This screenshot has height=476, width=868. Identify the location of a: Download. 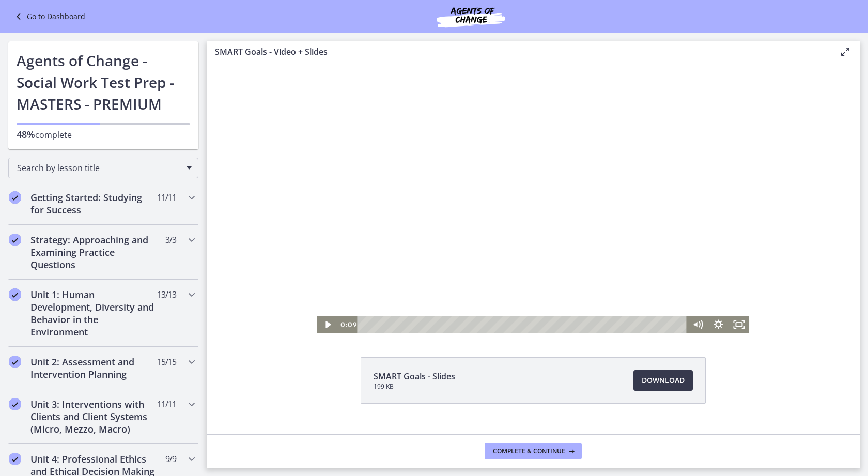
(662, 380).